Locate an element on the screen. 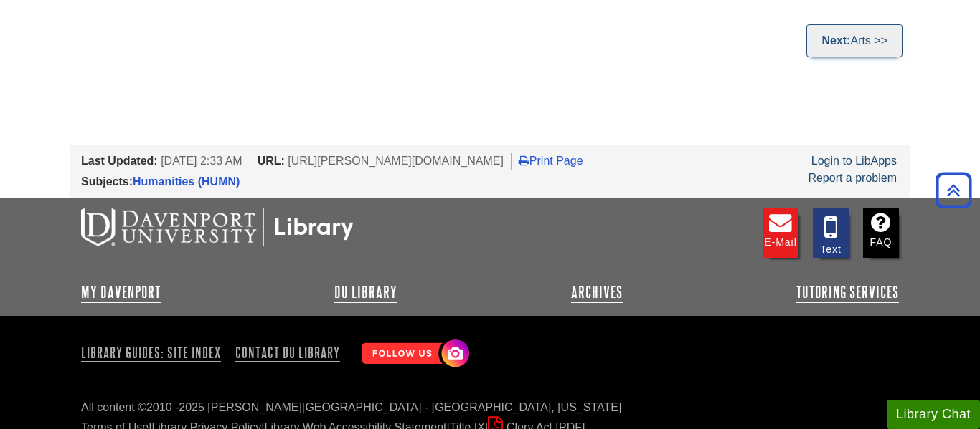  a: Contact DU Library is located at coordinates (288, 352).